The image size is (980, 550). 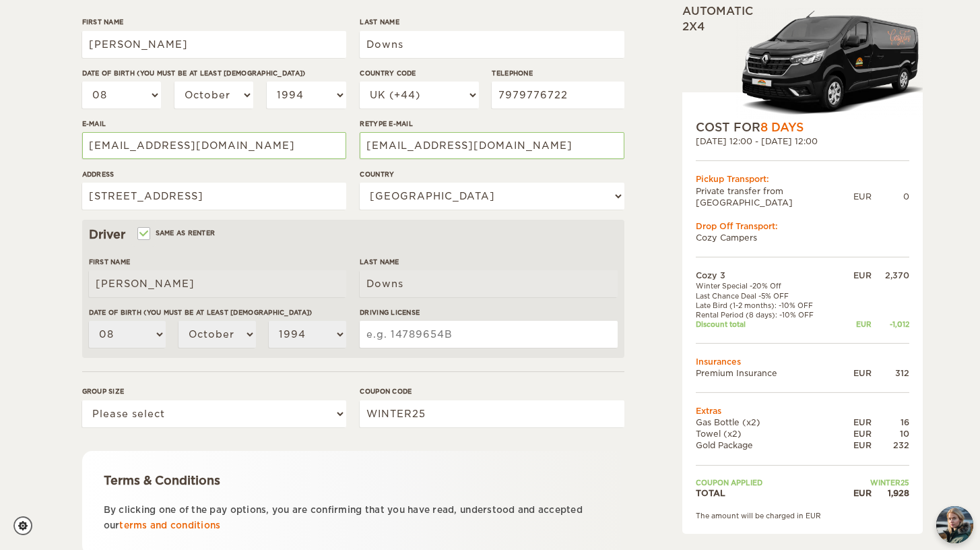 What do you see at coordinates (214, 196) in the screenshot?
I see `input: e.g. Street, City, Zip Code` at bounding box center [214, 196].